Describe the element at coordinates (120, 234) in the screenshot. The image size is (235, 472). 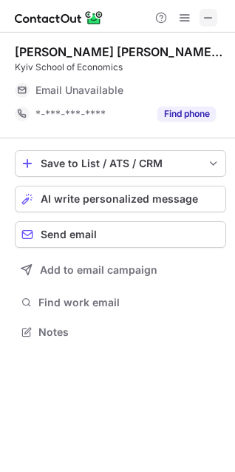
I see `button: Send email` at that location.